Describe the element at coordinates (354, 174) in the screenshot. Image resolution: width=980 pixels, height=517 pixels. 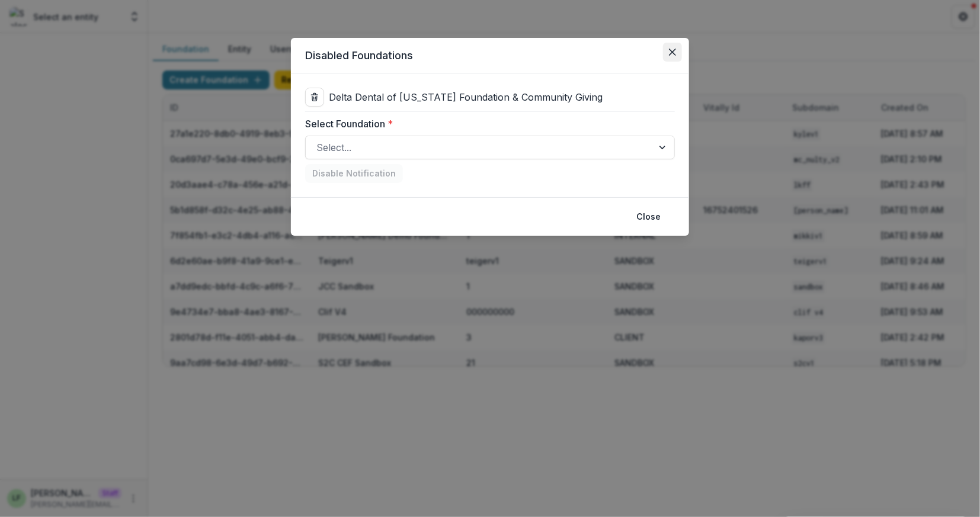
I see `button: Disable Notification` at that location.